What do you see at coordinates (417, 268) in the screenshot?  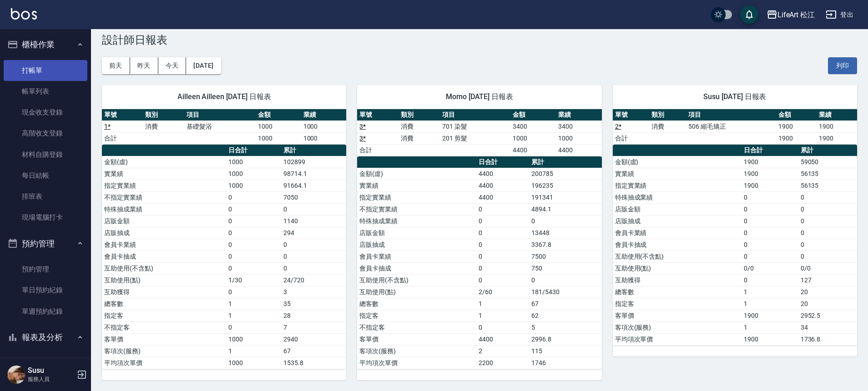 I see `td: 會員卡抽成` at bounding box center [417, 268].